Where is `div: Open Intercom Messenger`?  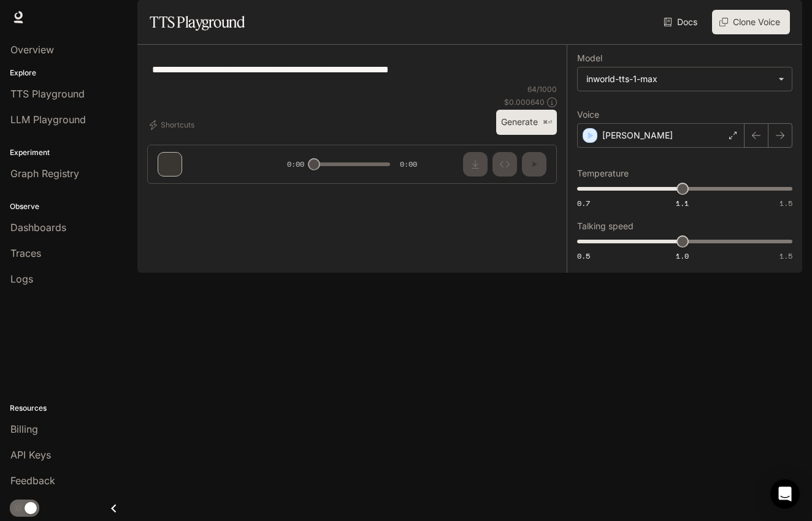 div: Open Intercom Messenger is located at coordinates (786, 495).